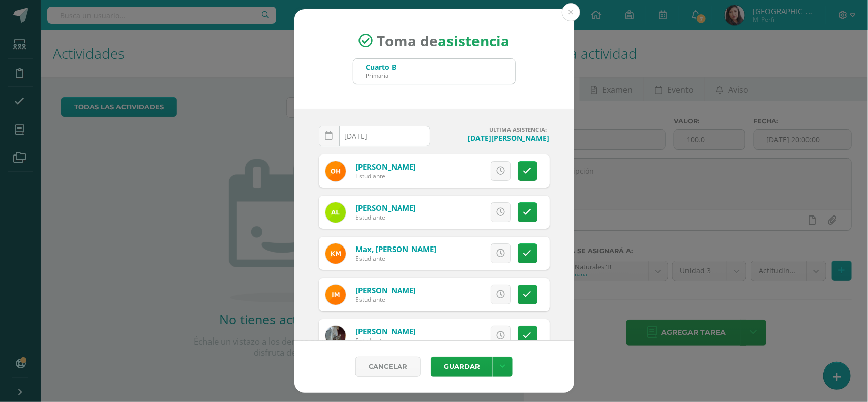 Image resolution: width=868 pixels, height=402 pixels. What do you see at coordinates (571, 12) in the screenshot?
I see `button: Close (Esc)` at bounding box center [571, 12].